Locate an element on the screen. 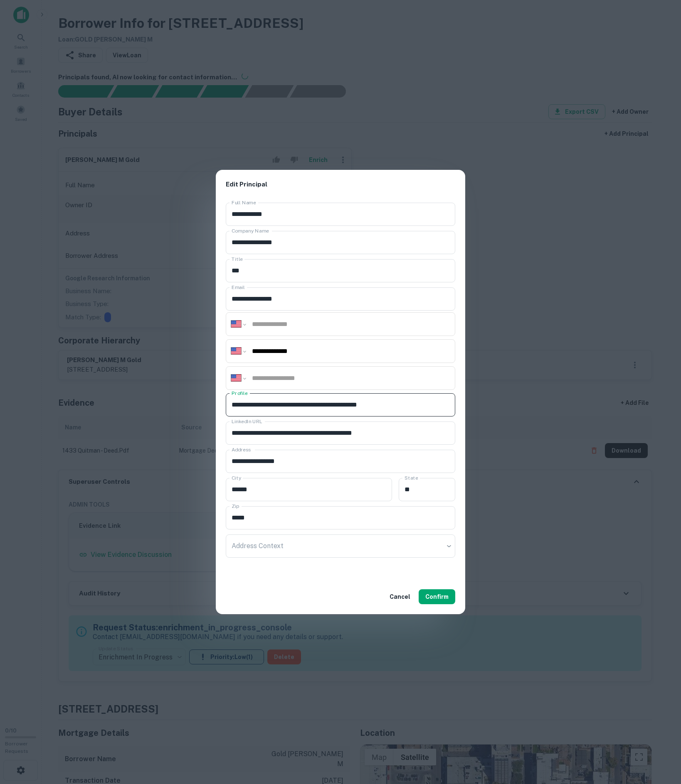 This screenshot has height=784, width=681. button: Confirm is located at coordinates (437, 597).